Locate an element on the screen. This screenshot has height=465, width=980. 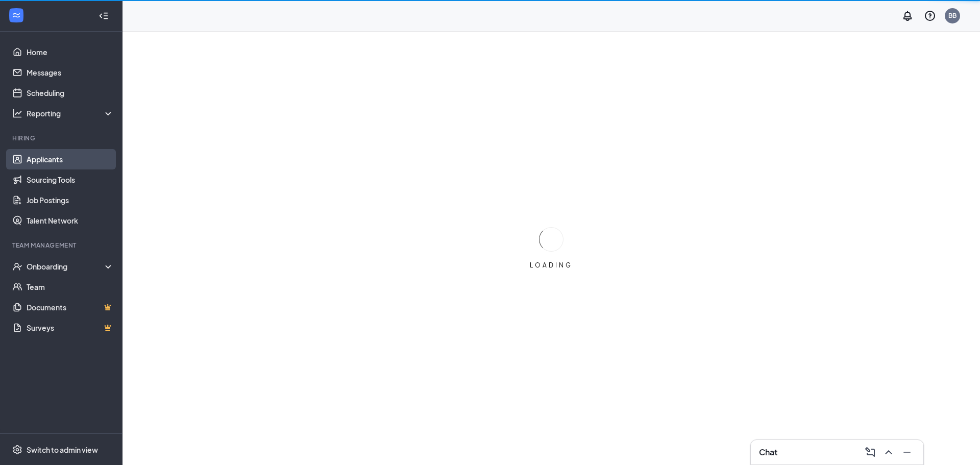
button: Minimize is located at coordinates (908, 452).